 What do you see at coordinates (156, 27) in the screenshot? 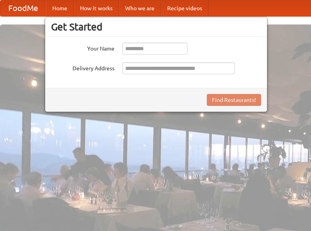
I see `h3: Get Started` at bounding box center [156, 27].